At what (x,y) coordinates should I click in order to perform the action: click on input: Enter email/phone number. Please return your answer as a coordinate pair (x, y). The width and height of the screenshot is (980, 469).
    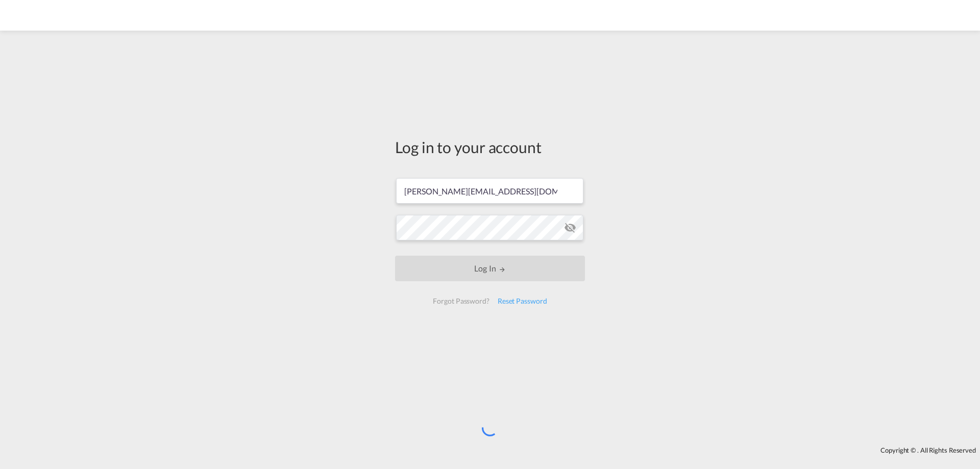
    Looking at the image, I should click on (490, 191).